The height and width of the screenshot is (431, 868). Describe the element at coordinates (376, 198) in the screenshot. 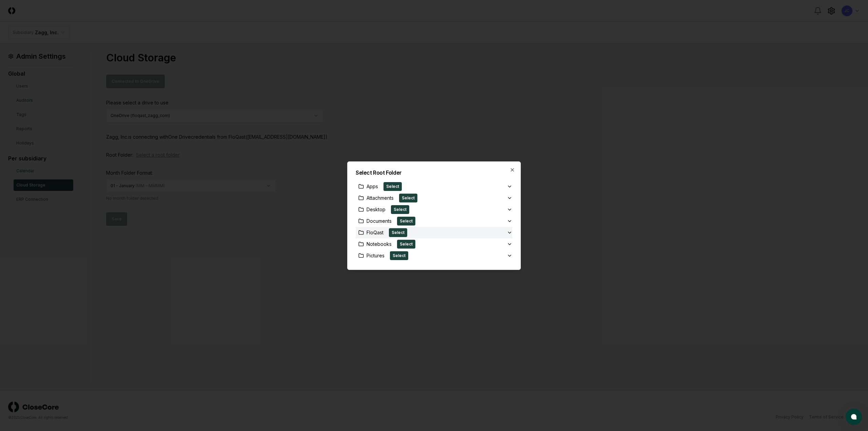

I see `div: Attachments` at that location.